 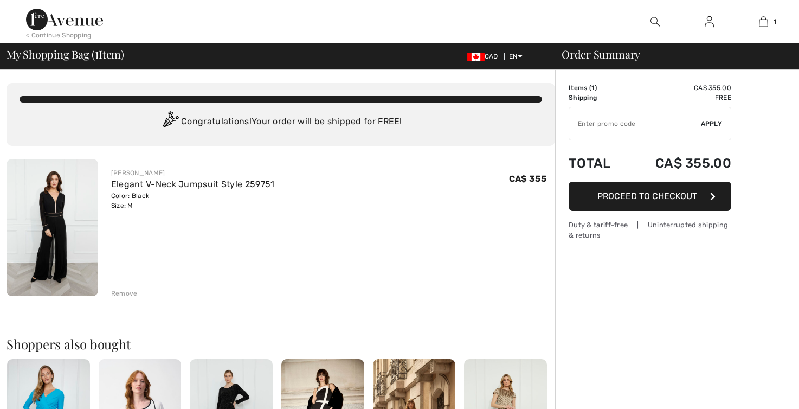 I want to click on img: 1ère Avenue, so click(x=64, y=20).